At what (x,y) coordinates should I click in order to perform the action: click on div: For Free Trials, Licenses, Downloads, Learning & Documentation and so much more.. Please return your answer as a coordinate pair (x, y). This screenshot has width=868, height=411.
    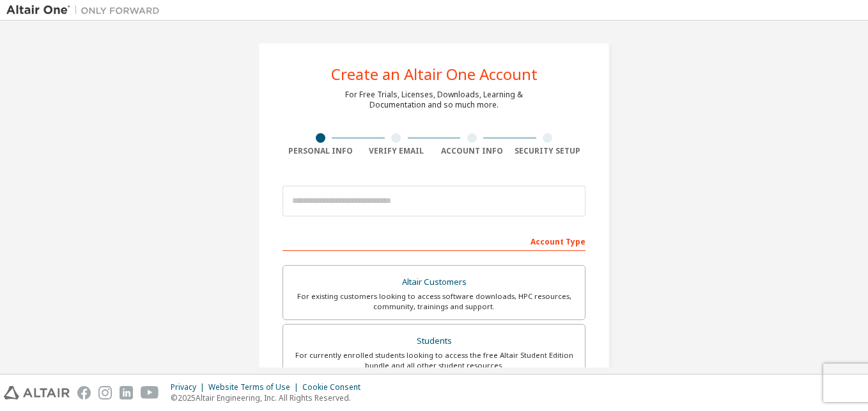
    Looking at the image, I should click on (434, 100).